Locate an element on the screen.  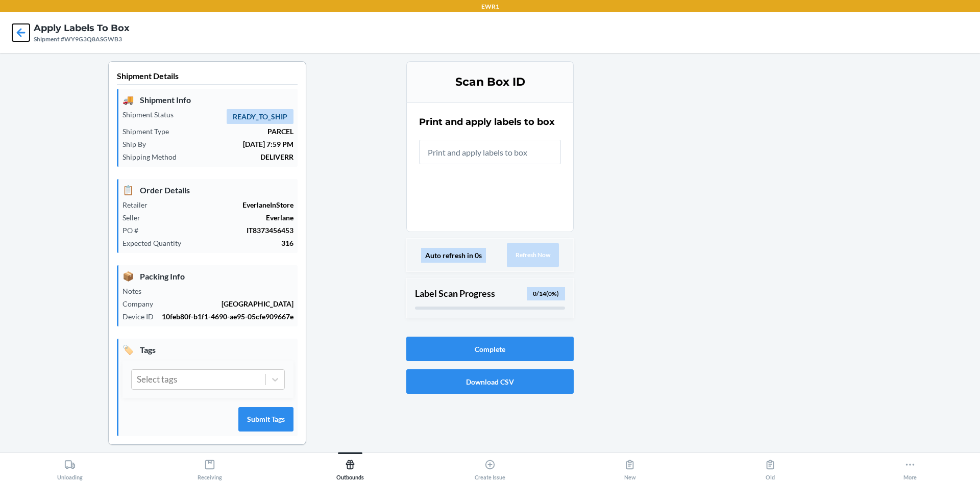
button: Outbounds is located at coordinates (350, 467).